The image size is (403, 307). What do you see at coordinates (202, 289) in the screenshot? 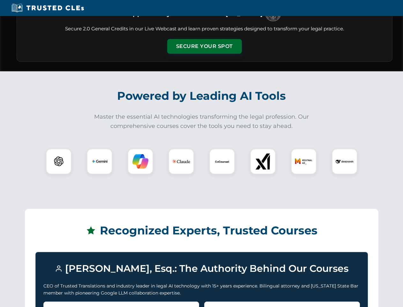
I see `p: CEO of Trusted Translations and industry leader in legal AI technology with 15+ years experience....` at bounding box center [202, 289].